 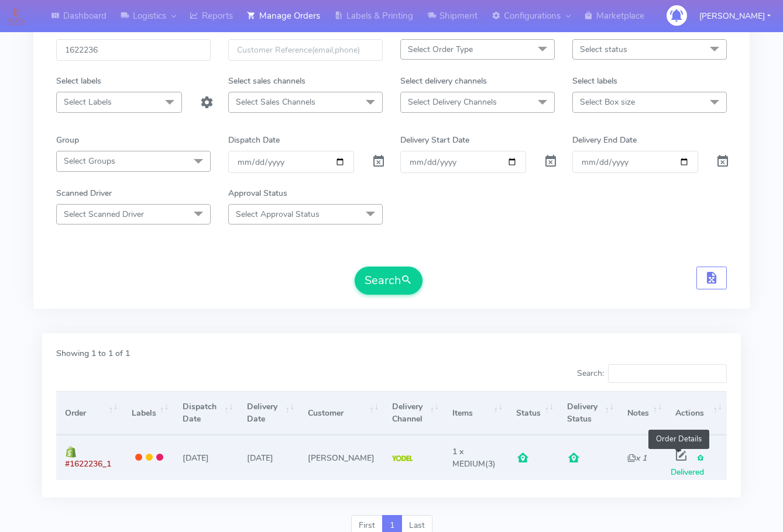 I want to click on span: Select Groups, so click(x=89, y=161).